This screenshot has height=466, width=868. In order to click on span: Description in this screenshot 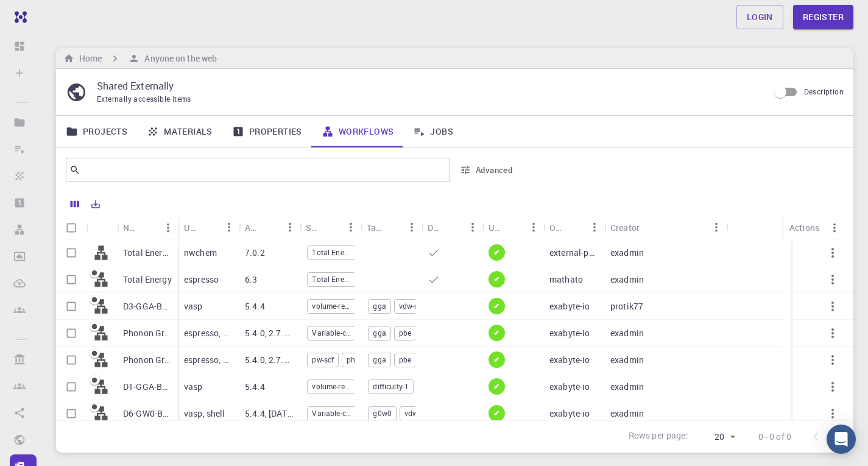, I will do `click(824, 91)`.